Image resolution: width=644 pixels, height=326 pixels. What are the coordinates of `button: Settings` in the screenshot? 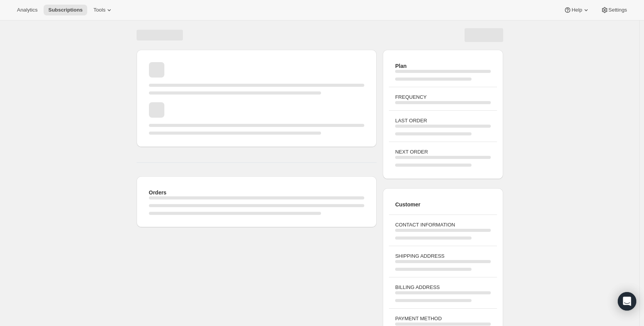 It's located at (614, 10).